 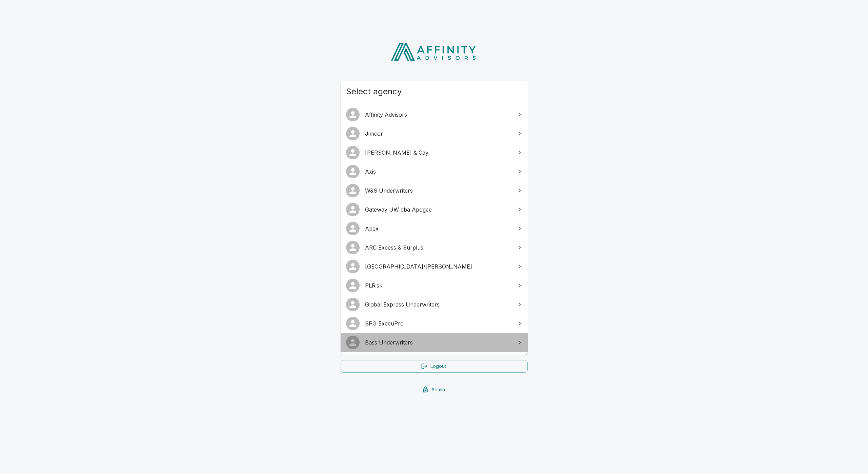 What do you see at coordinates (434, 247) in the screenshot?
I see `a: ARC Excess & Surplus` at bounding box center [434, 247].